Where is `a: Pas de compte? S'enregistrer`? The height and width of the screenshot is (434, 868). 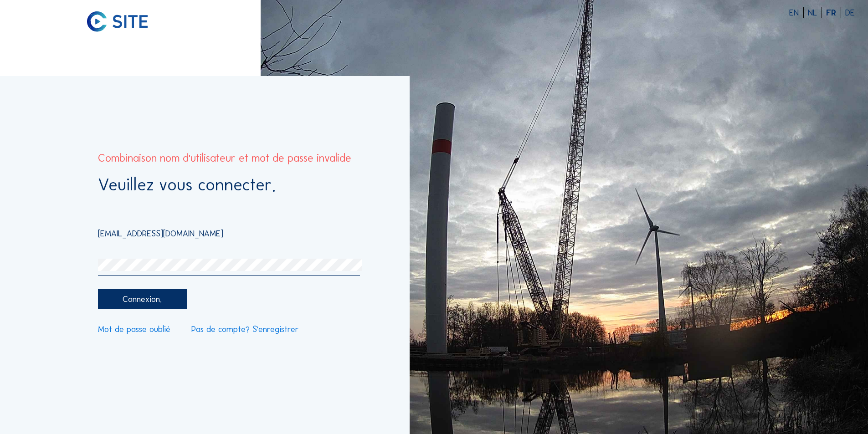
a: Pas de compte? S'enregistrer is located at coordinates (245, 329).